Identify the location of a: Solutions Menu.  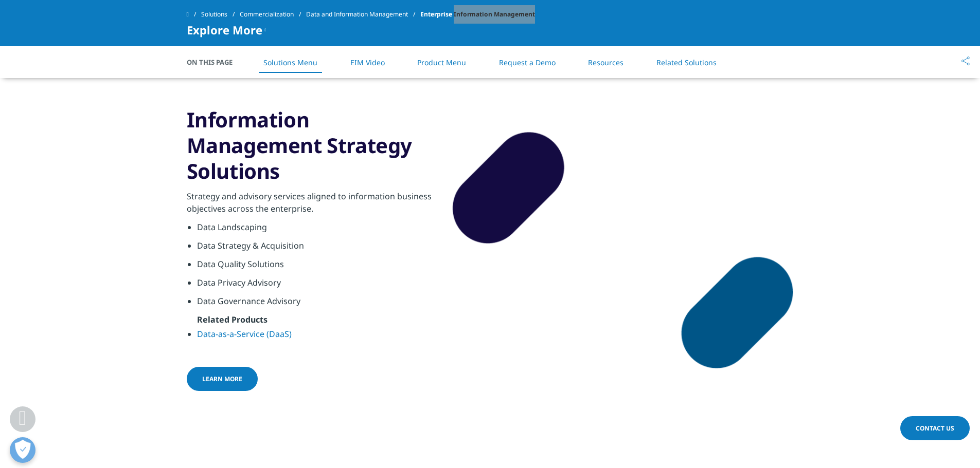
(291, 62).